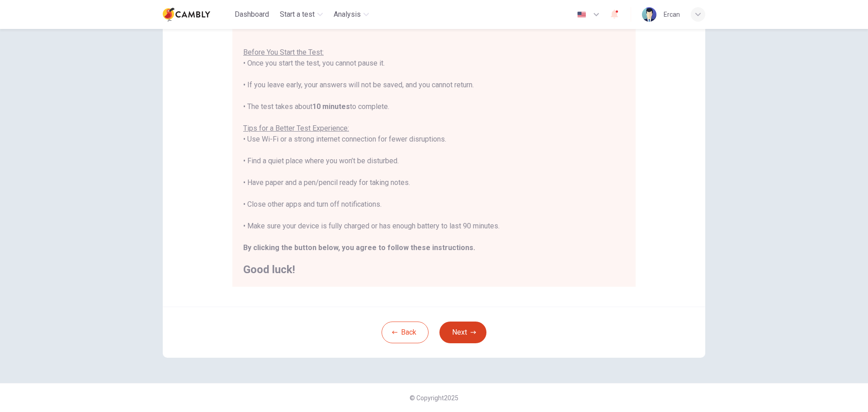  Describe the element at coordinates (252, 15) in the screenshot. I see `a: Dashboard` at that location.